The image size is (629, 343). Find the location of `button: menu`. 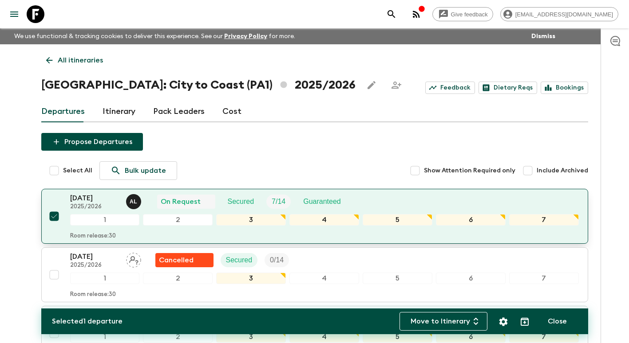

button: menu is located at coordinates (14, 14).